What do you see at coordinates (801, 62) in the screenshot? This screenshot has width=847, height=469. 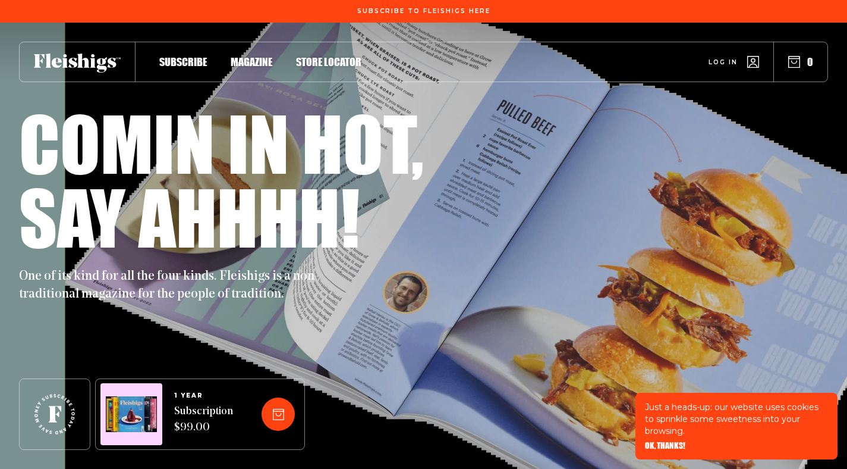 I see `button: 0` at bounding box center [801, 62].